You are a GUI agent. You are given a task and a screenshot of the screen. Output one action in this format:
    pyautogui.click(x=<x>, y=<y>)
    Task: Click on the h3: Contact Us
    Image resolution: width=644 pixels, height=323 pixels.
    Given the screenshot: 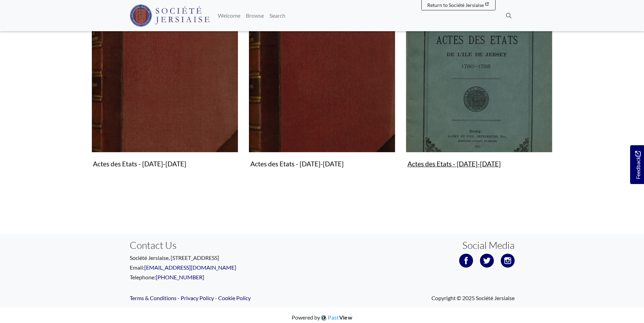 What is the action you would take?
    pyautogui.click(x=223, y=245)
    